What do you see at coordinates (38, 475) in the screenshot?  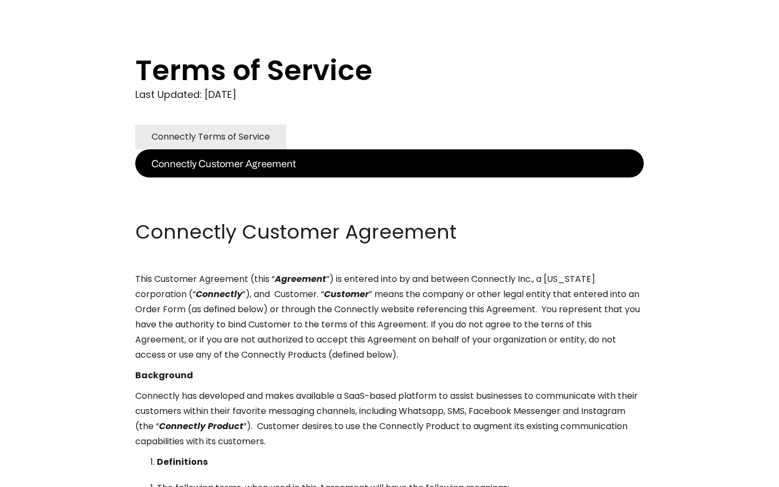 I see `aside: Language selected: English` at bounding box center [38, 475].